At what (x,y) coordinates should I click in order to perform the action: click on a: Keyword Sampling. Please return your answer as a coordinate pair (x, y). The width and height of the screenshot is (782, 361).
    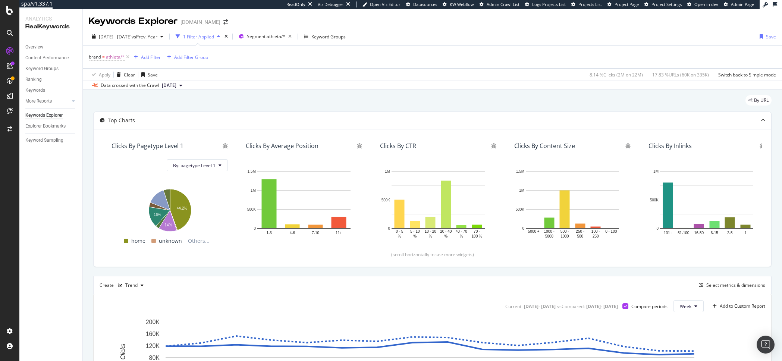
    Looking at the image, I should click on (51, 140).